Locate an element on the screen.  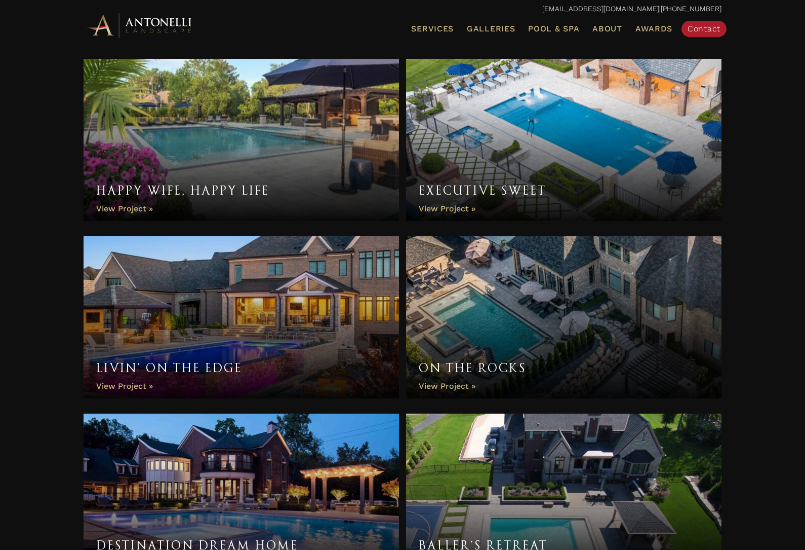
a: Services is located at coordinates (433, 29).